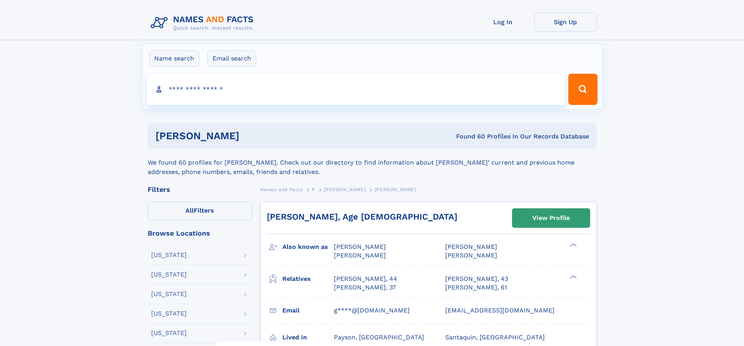 This screenshot has height=346, width=744. Describe the element at coordinates (282, 189) in the screenshot. I see `a: Names and Facts` at that location.